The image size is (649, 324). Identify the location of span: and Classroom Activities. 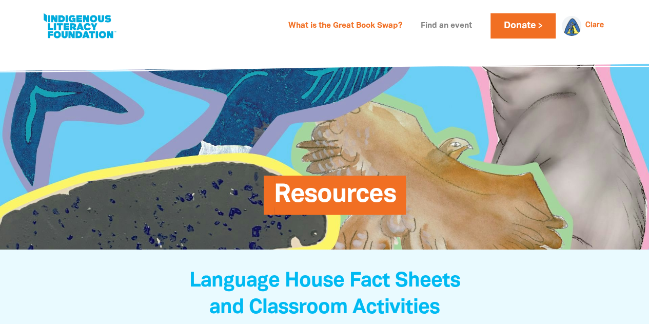
(324, 307).